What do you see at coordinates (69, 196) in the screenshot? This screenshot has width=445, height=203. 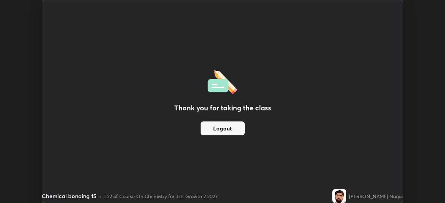 I see `div: Chemical bonding 15` at bounding box center [69, 196].